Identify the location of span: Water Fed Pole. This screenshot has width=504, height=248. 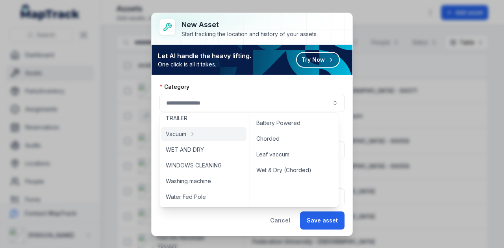
(186, 197).